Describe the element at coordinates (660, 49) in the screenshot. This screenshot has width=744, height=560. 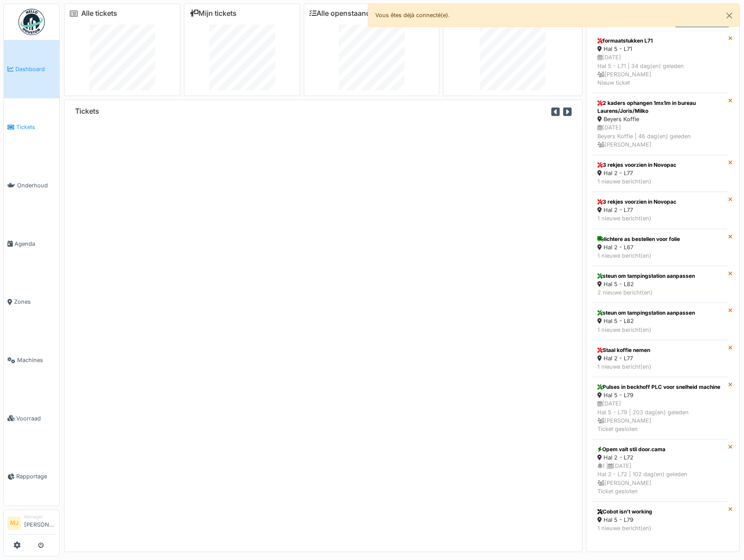
I see `div: Hal 5 - L71` at that location.